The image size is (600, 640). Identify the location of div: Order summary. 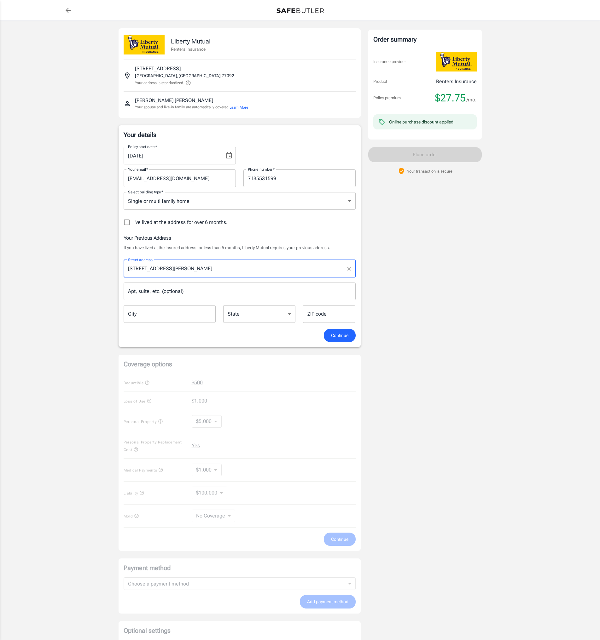
(425, 39).